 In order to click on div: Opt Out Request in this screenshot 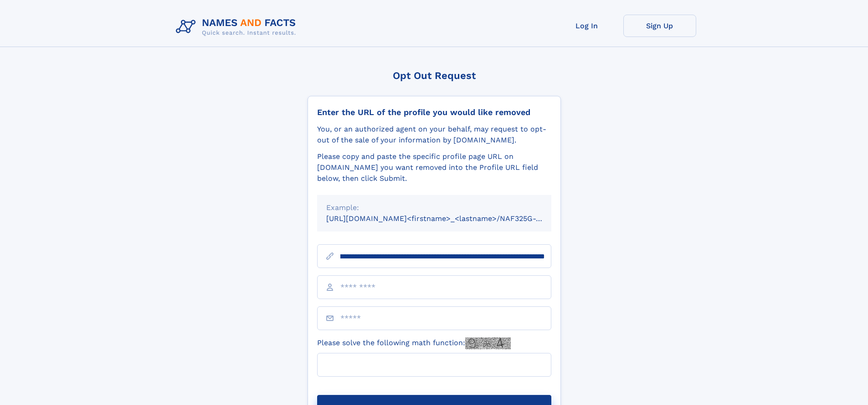, I will do `click(434, 76)`.